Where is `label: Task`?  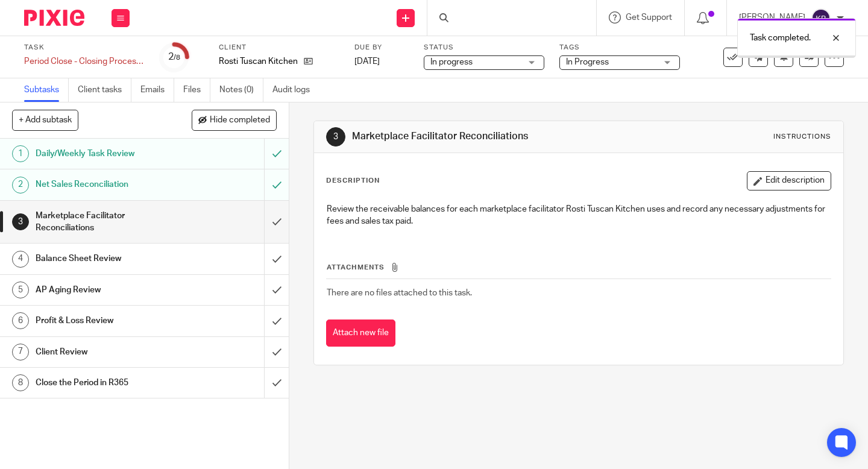 label: Task is located at coordinates (85, 48).